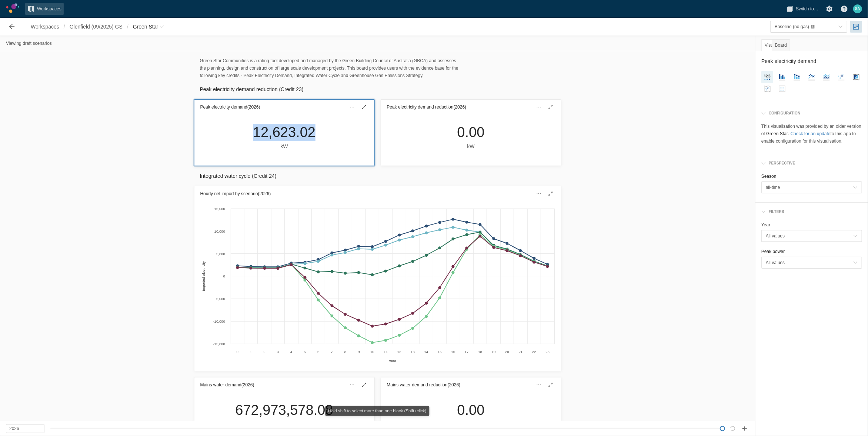 This screenshot has width=868, height=436. I want to click on div: Peak electricity demand reduction(2026), so click(471, 107).